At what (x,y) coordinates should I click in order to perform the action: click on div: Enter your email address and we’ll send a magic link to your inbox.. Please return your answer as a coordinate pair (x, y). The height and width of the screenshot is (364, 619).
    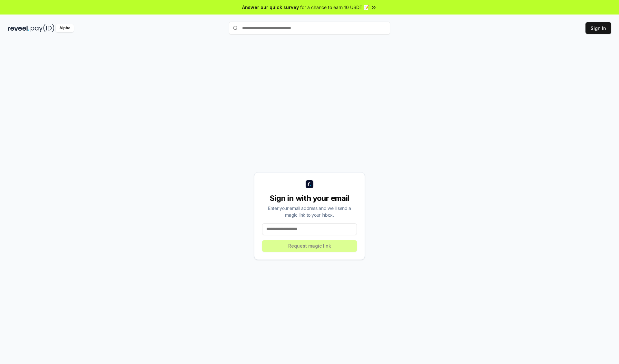
    Looking at the image, I should click on (310, 212).